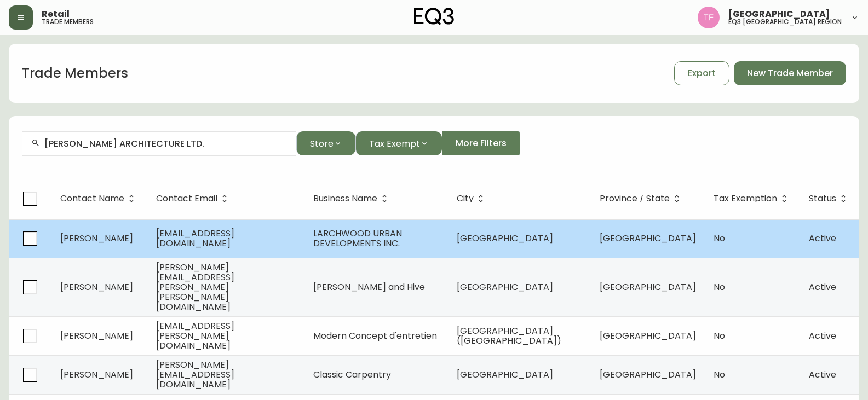 Image resolution: width=868 pixels, height=400 pixels. What do you see at coordinates (55, 14) in the screenshot?
I see `span: Retail` at bounding box center [55, 14].